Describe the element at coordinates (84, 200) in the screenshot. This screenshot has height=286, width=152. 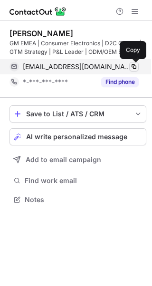
I see `span: Notes` at that location.